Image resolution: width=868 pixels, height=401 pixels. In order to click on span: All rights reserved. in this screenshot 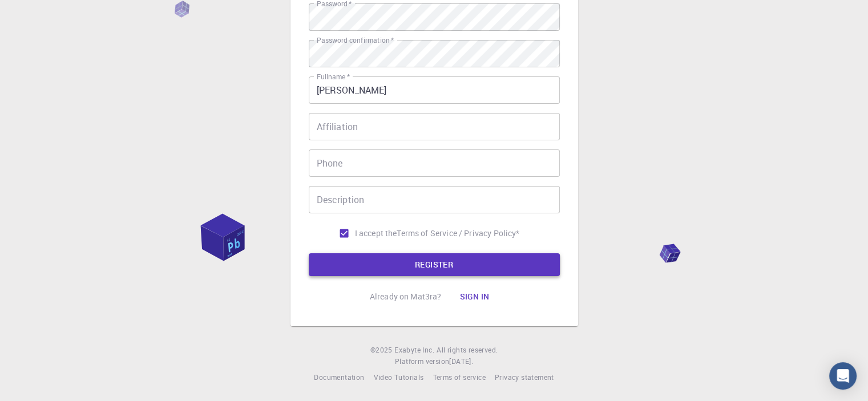, I will do `click(467, 350)`.